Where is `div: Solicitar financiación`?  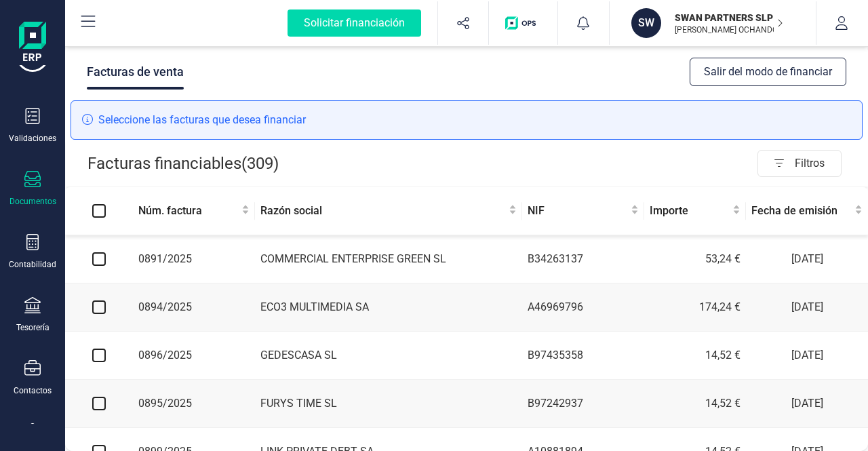
div: Solicitar financiación is located at coordinates (354, 23).